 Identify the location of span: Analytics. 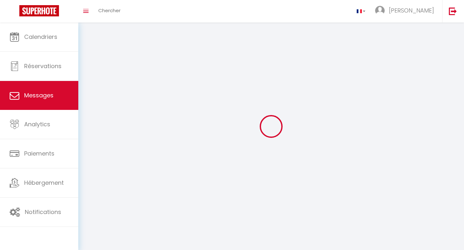
(37, 124).